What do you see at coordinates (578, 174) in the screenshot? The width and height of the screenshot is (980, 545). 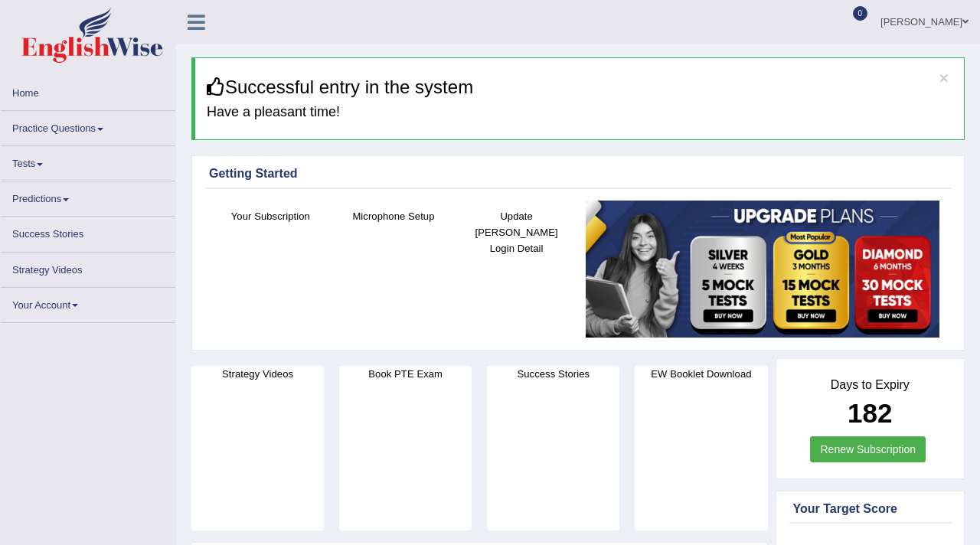 I see `div: Getting Started` at bounding box center [578, 174].